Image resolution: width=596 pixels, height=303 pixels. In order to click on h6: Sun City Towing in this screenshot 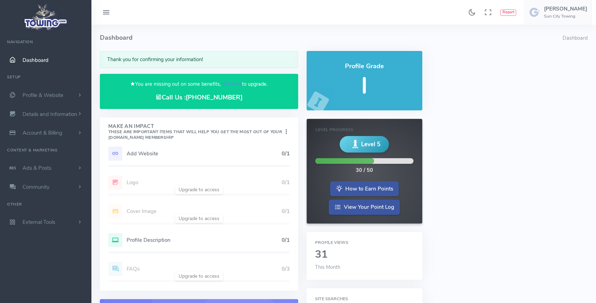, I will do `click(565, 16)`.